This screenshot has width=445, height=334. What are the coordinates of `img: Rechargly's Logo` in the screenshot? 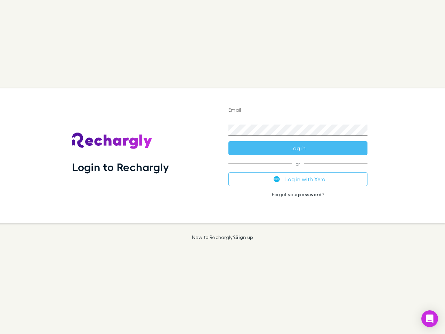 It's located at (112, 141).